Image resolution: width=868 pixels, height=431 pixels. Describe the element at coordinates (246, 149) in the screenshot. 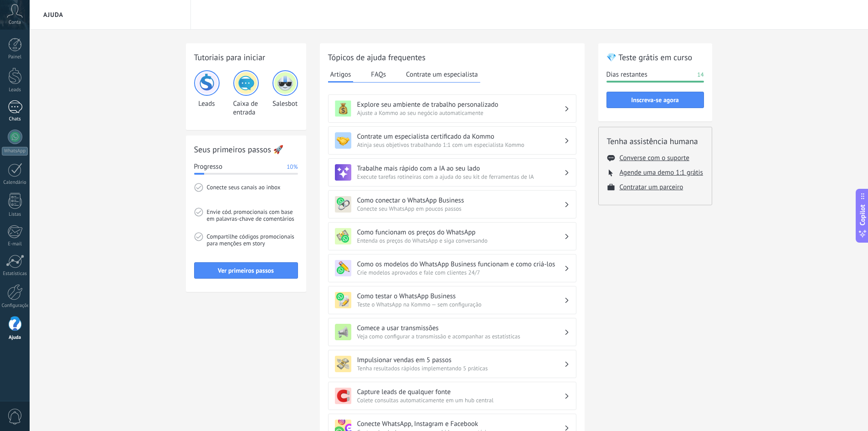

I see `h2: Seus primeiros passos 🚀` at that location.